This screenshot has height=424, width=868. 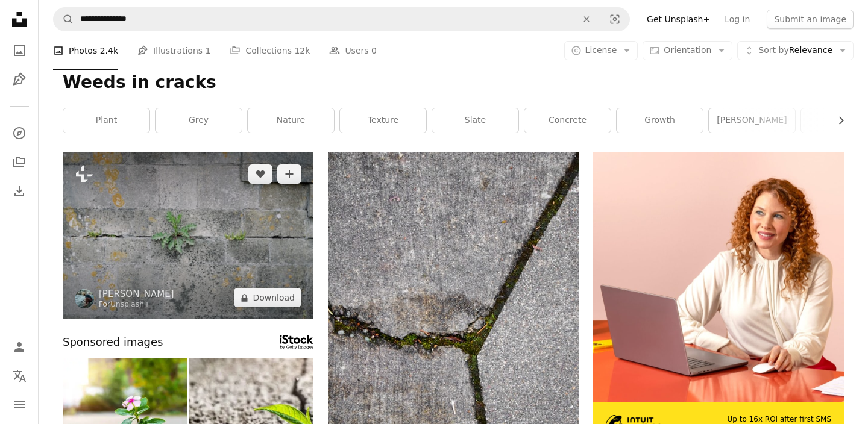 I want to click on span: 12k, so click(x=302, y=51).